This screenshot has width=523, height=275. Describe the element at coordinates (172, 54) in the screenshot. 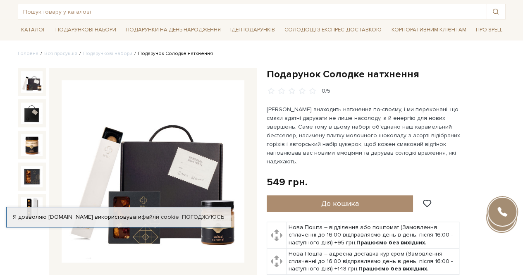

I see `li: Подарунок Солодке натхнення` at that location.